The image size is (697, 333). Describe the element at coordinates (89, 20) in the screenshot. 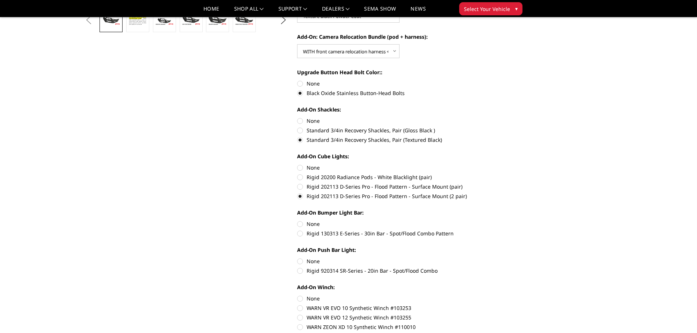

I see `button: Previous` at that location.